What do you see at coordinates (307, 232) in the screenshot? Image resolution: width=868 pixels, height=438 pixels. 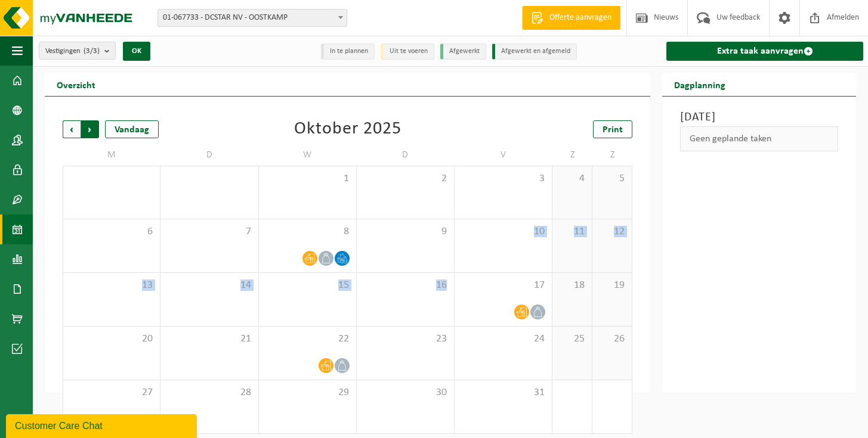 I see `span: 8` at bounding box center [307, 232].